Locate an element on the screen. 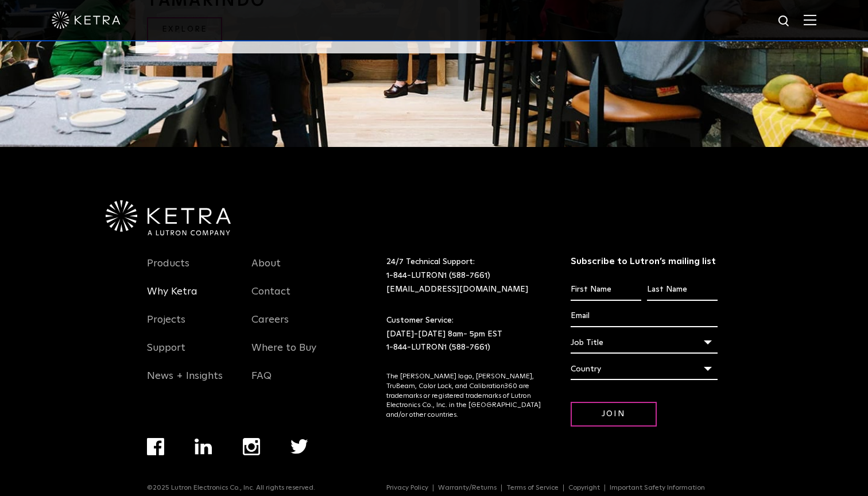  div: Job Title is located at coordinates (644, 343).